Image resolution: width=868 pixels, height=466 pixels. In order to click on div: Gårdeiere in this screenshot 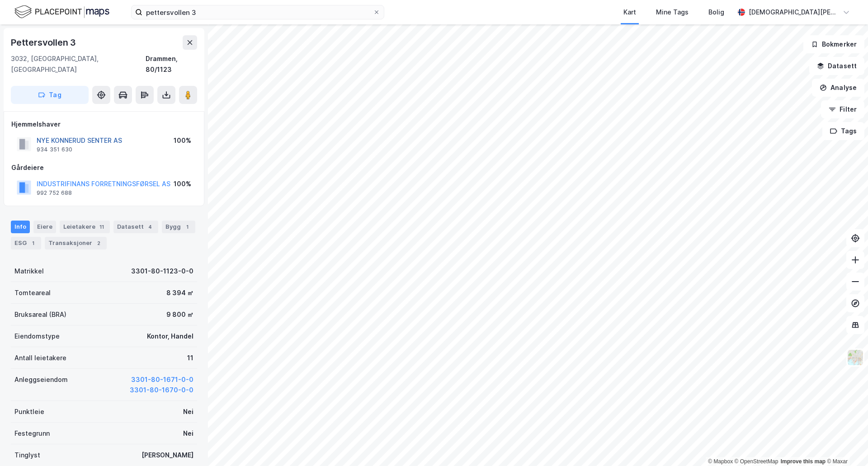, I will do `click(104, 168)`.